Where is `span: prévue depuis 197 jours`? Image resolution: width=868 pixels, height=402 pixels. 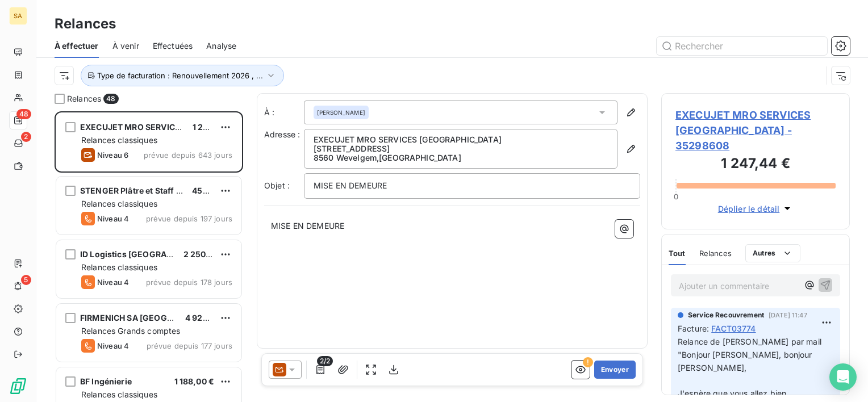
span: prévue depuis 197 jours is located at coordinates (189, 219).